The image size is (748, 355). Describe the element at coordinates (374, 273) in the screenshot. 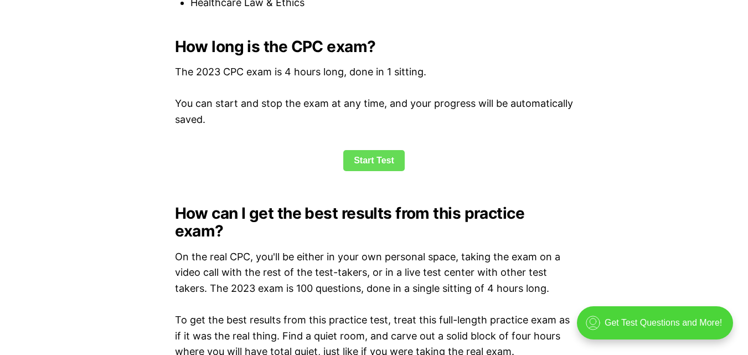

I see `p: On the real CPC, you'll be either in your own personal space, taking the exam on a video call wit...` at that location.